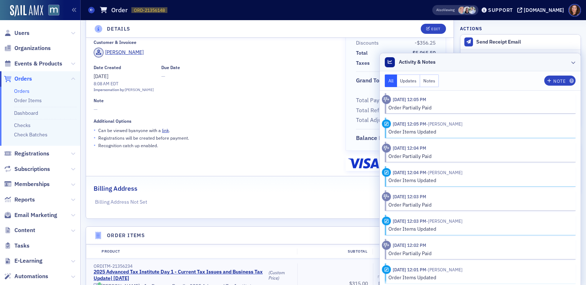  Describe the element at coordinates (24, 200) in the screenshot. I see `span: Reports` at that location.